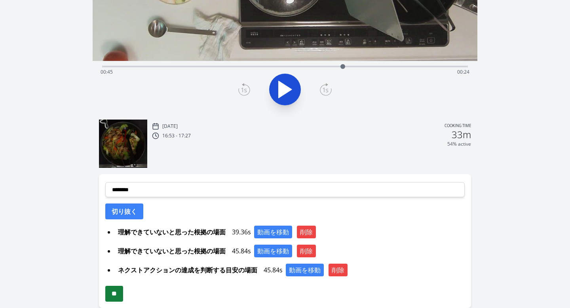 This screenshot has height=308, width=570. I want to click on p: Cooking time, so click(458, 126).